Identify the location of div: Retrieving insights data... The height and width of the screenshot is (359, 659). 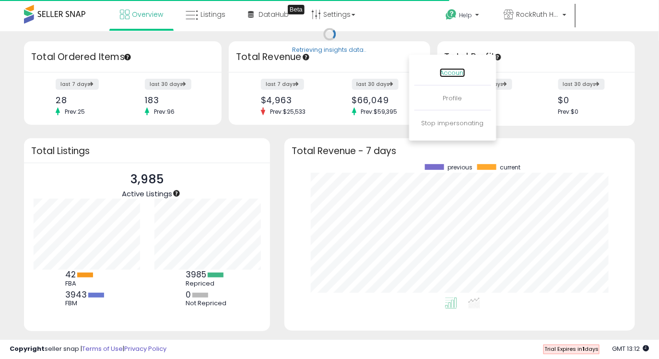
(330, 50).